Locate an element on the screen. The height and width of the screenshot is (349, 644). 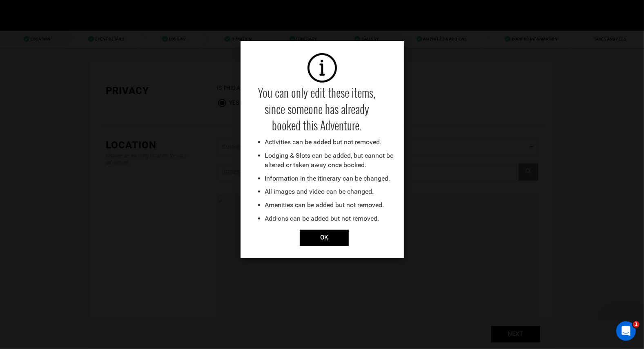
li: Add-ons can be added but not removed. is located at coordinates (330, 219).